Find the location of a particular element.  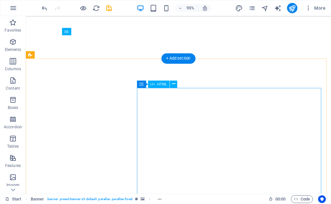

p: Content is located at coordinates (13, 88).